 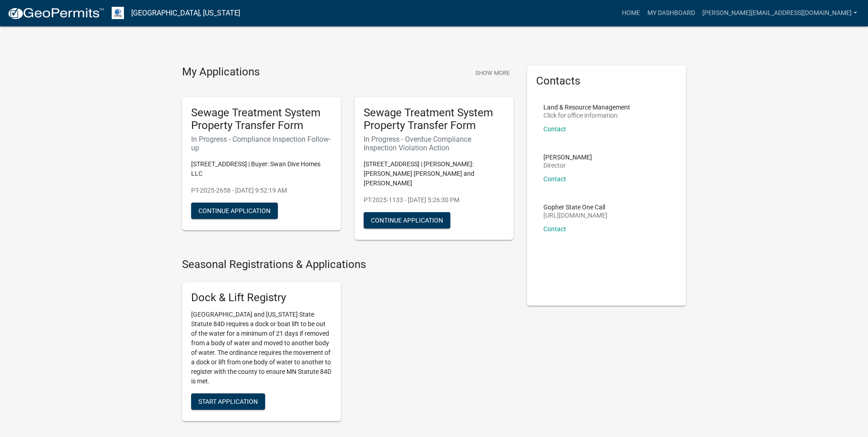 What do you see at coordinates (671, 13) in the screenshot?
I see `a: My Dashboard` at bounding box center [671, 13].